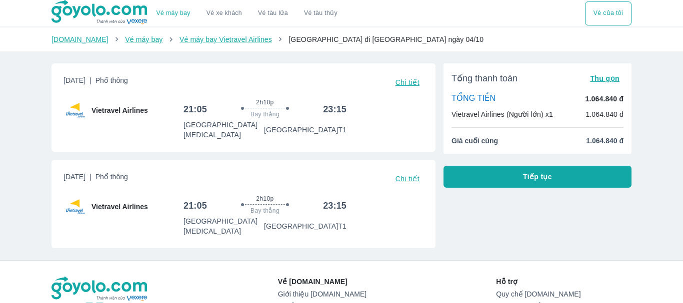  Describe the element at coordinates (224, 13) in the screenshot. I see `a: Vé xe khách` at that location.